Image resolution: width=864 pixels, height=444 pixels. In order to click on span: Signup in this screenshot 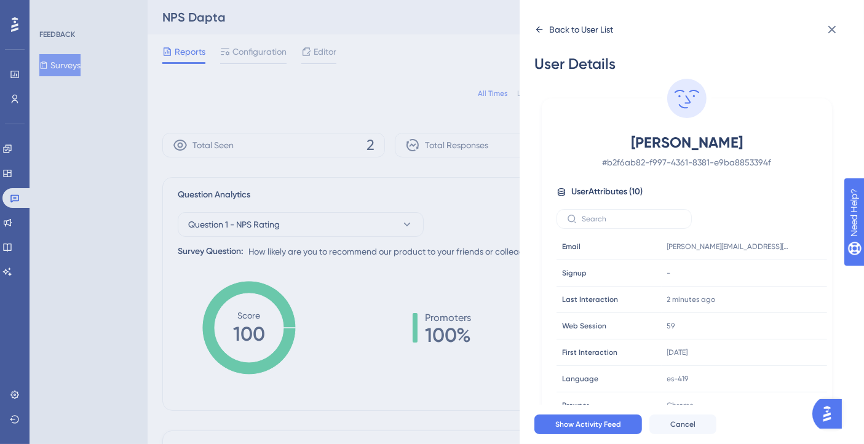, I will do `click(574, 273)`.